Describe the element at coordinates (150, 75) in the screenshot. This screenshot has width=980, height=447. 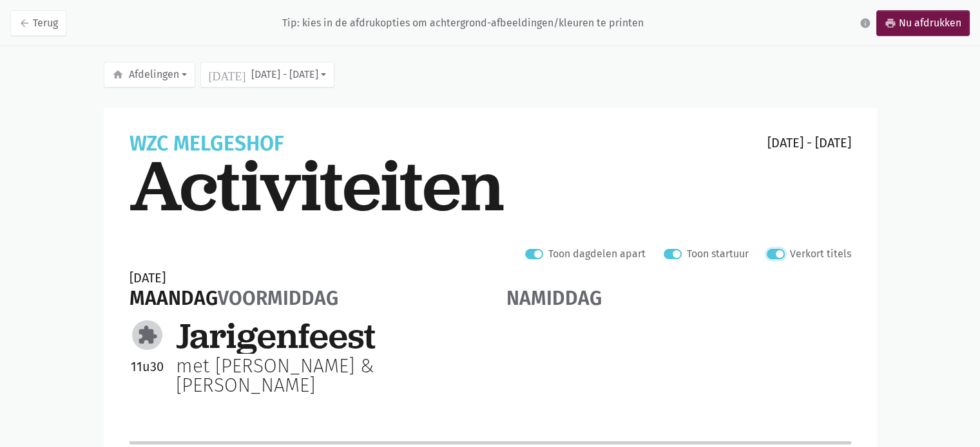
I see `button: Afdelingen` at that location.